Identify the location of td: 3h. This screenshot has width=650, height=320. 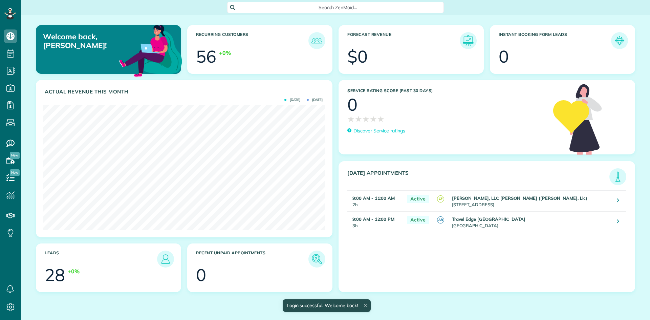
(376, 222).